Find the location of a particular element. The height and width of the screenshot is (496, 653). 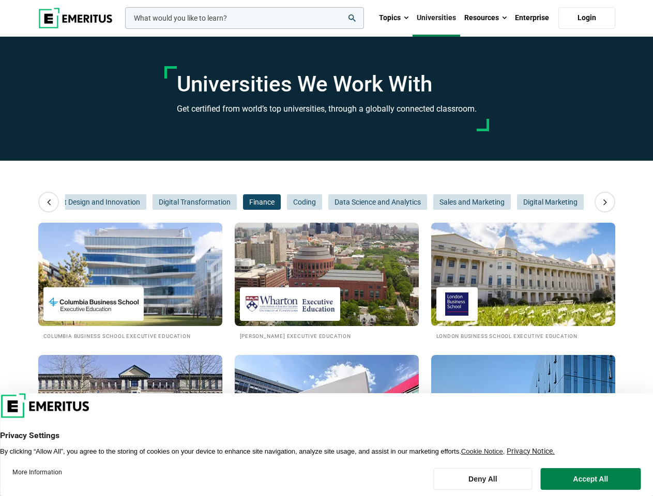

button: Sales and Marketing is located at coordinates (472, 202).